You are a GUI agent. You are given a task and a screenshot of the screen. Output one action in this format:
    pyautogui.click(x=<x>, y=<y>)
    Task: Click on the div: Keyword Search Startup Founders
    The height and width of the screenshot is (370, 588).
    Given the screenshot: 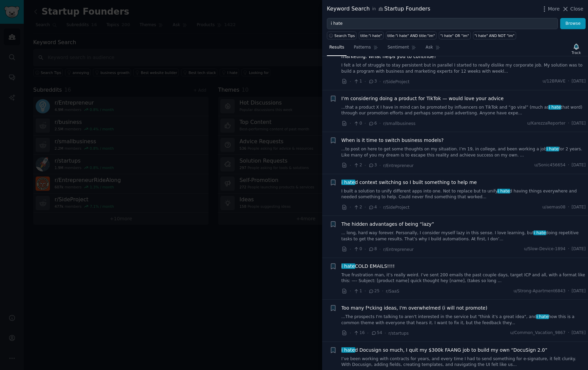 What is the action you would take?
    pyautogui.click(x=378, y=9)
    